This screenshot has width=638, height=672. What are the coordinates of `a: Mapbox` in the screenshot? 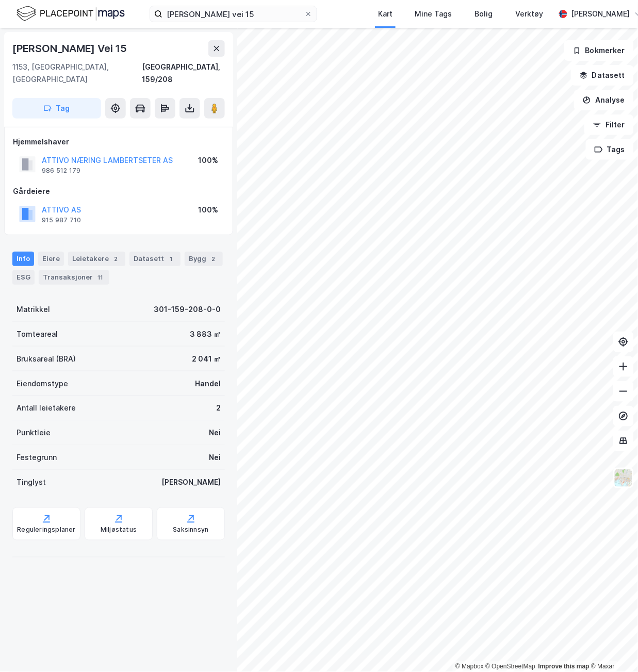 It's located at (470, 667).